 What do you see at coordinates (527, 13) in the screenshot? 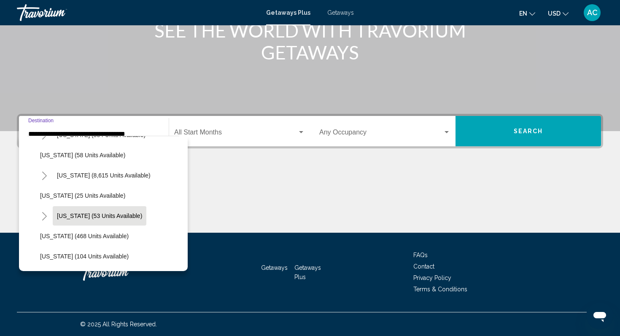
I see `button: Change language` at bounding box center [527, 13].